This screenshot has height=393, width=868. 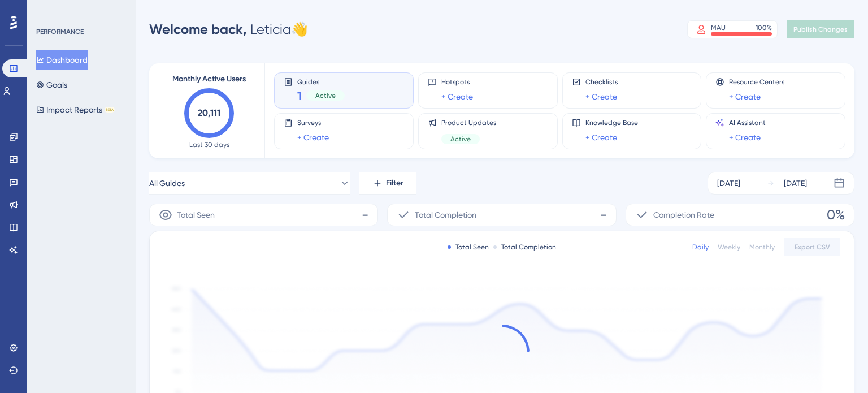 What do you see at coordinates (821, 30) in the screenshot?
I see `button: Publish Changes` at bounding box center [821, 30].